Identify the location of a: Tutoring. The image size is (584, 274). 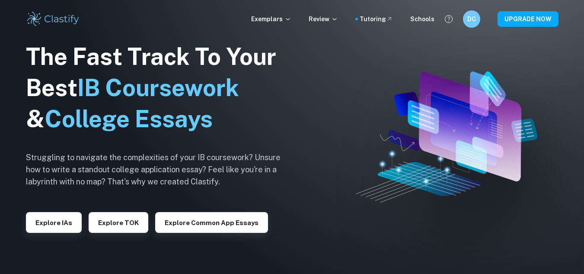
(376, 19).